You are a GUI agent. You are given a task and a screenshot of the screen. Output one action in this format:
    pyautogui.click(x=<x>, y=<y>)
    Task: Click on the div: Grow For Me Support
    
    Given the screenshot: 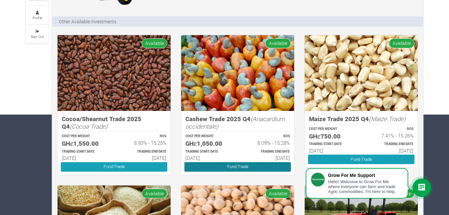 What is the action you would take?
    pyautogui.click(x=365, y=176)
    